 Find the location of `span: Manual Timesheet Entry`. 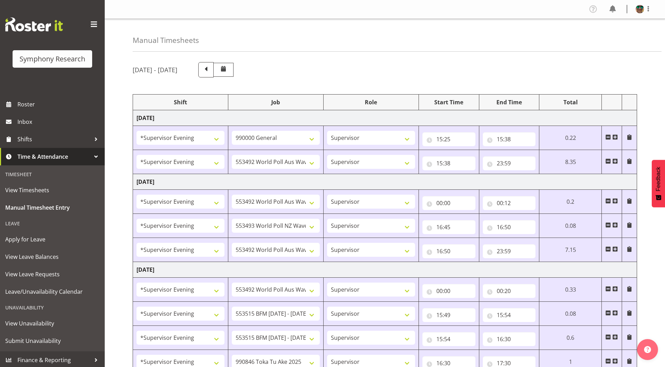

span: Manual Timesheet Entry is located at coordinates (52, 208).